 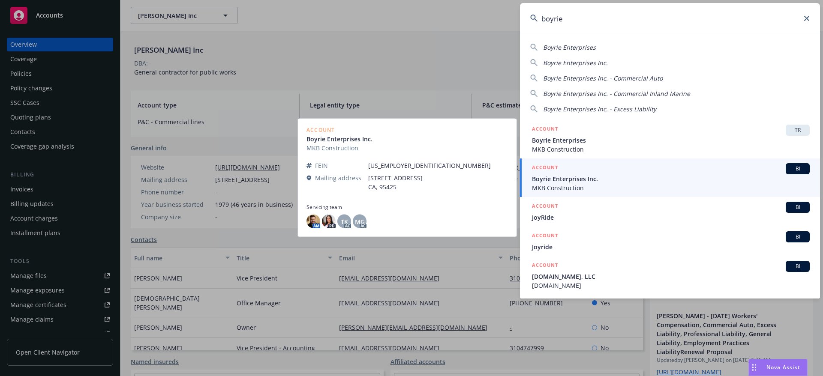 I want to click on input: Search..., so click(x=670, y=18).